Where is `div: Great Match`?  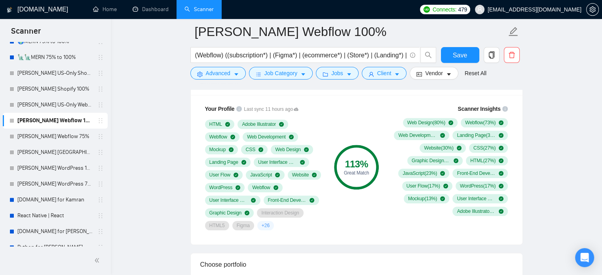 div: Great Match is located at coordinates (356, 173).